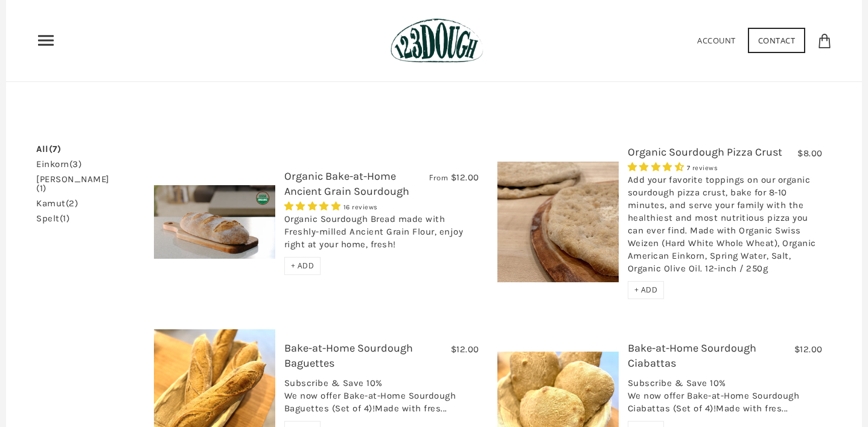  I want to click on img: 123Dough Bakery, so click(436, 40).